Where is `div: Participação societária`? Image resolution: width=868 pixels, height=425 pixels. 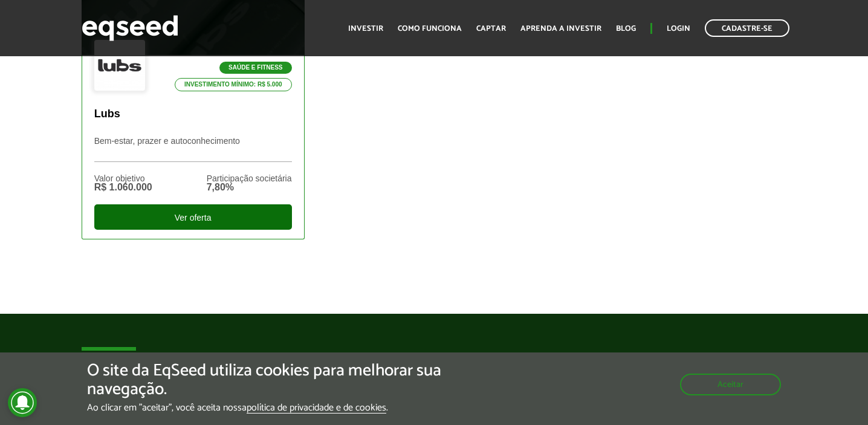
div: Participação societária is located at coordinates (249, 178).